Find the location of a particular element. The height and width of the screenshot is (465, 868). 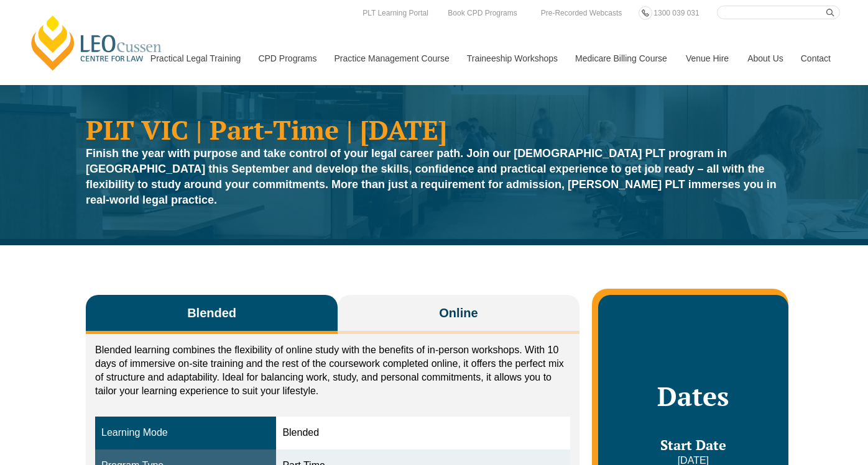

span: Blended is located at coordinates (211, 313).